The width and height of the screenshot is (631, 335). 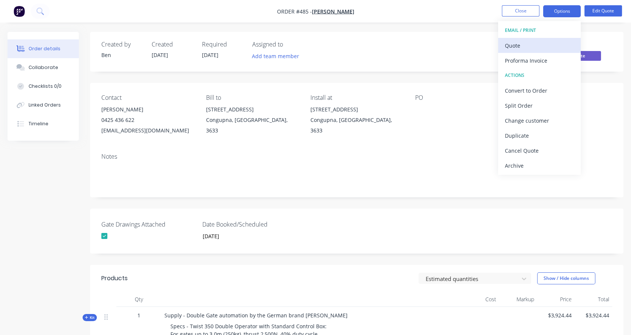 What do you see at coordinates (19, 11) in the screenshot?
I see `img: Factory` at bounding box center [19, 11].